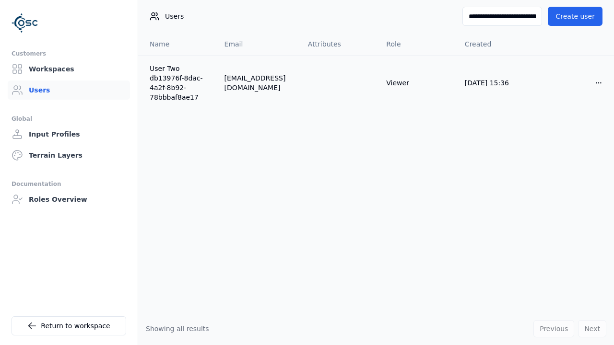 This screenshot has height=345, width=614. I want to click on div: Customers, so click(69, 54).